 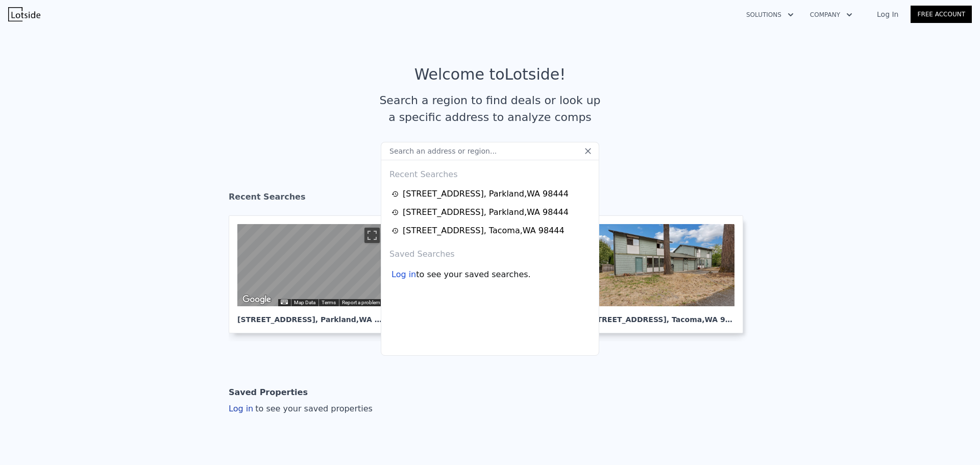 I want to click on button: Map Data, so click(x=305, y=302).